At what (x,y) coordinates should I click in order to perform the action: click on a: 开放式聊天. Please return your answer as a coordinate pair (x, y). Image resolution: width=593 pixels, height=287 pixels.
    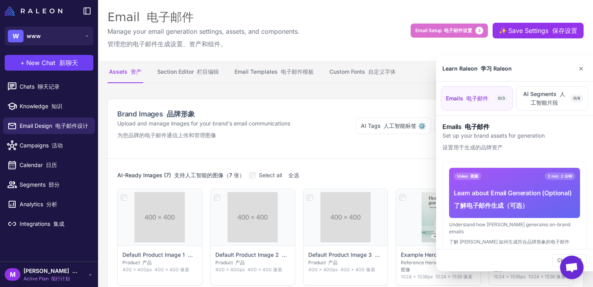
    Looking at the image, I should click on (572, 267).